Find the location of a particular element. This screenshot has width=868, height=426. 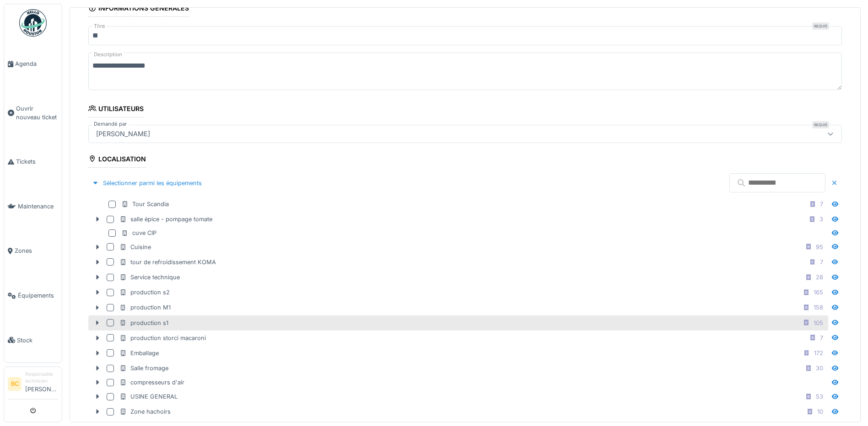

span: Stock is located at coordinates (37, 340).